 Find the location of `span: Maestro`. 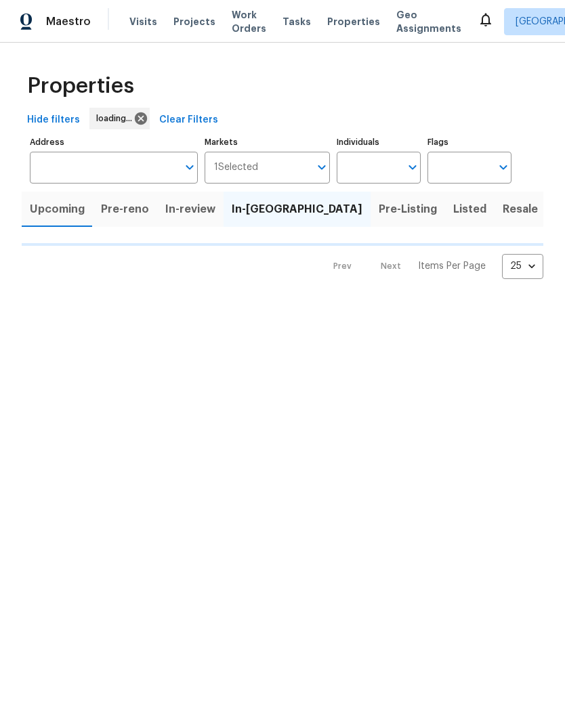

span: Maestro is located at coordinates (69, 22).